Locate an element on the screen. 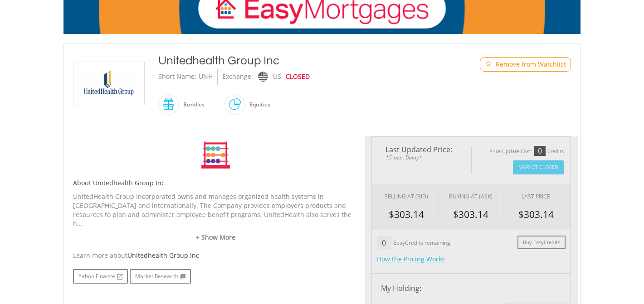 The height and width of the screenshot is (304, 644). div: CLOSED is located at coordinates (298, 76).